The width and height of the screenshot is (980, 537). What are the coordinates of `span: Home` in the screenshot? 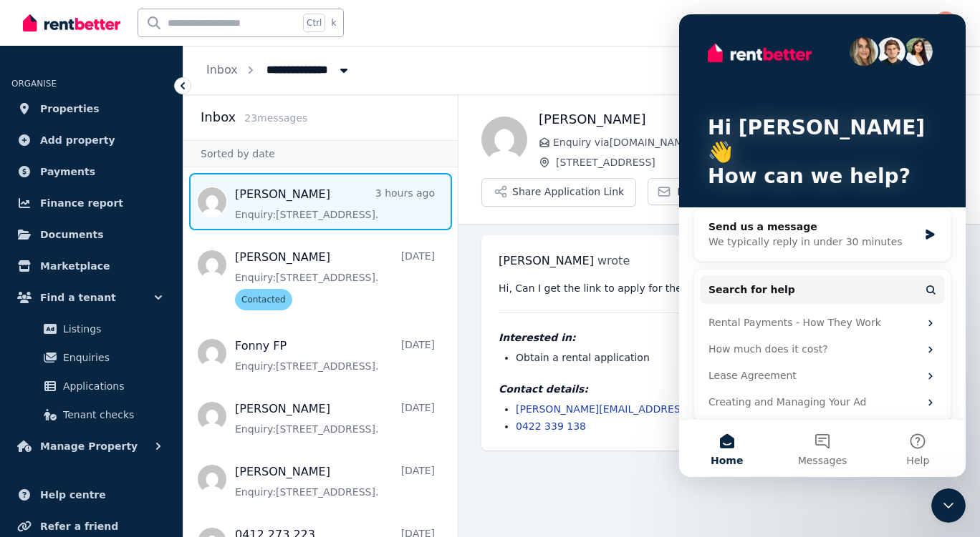 It's located at (47, 447).